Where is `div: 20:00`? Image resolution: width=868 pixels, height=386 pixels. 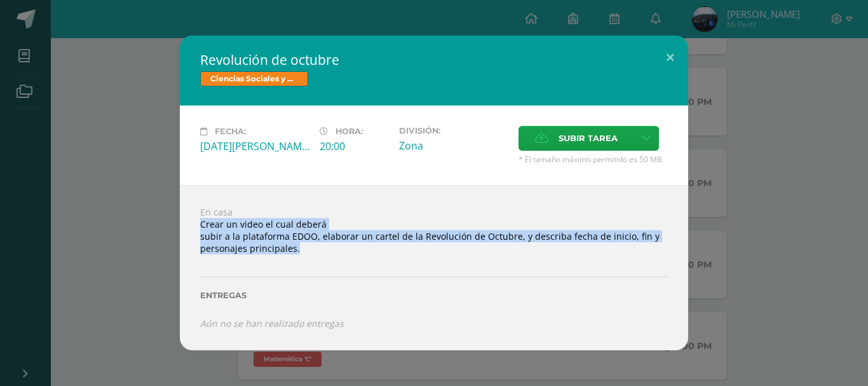
div: 20:00 is located at coordinates (354, 146).